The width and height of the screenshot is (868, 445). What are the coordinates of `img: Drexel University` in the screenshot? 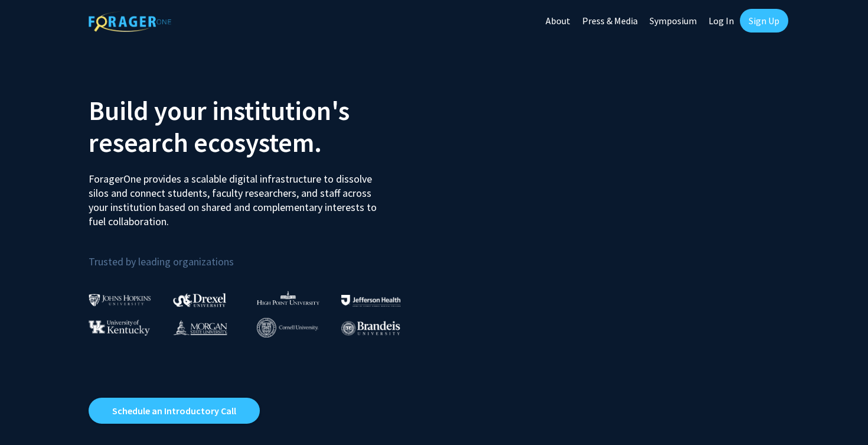 It's located at (200, 299).